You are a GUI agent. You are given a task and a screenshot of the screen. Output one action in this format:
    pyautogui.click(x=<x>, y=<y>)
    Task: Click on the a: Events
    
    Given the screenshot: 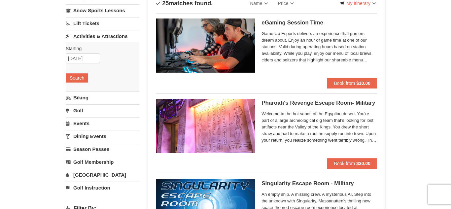 What is the action you would take?
    pyautogui.click(x=102, y=123)
    